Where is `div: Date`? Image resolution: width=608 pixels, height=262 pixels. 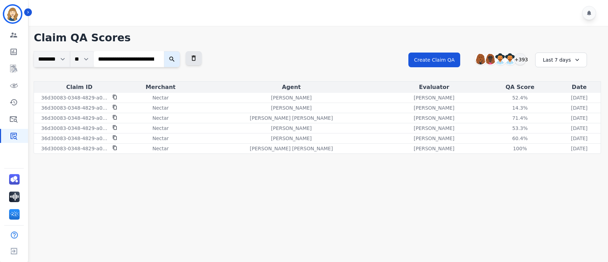
div: Date is located at coordinates (579, 87).